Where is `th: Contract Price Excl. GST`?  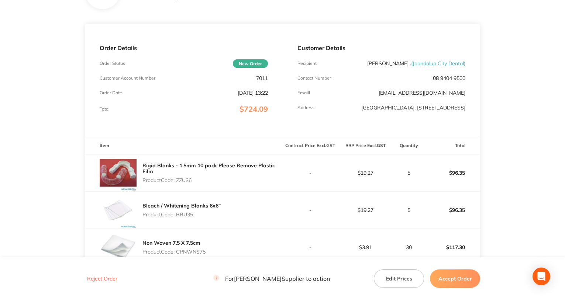 th: Contract Price Excl. GST is located at coordinates (310, 146).